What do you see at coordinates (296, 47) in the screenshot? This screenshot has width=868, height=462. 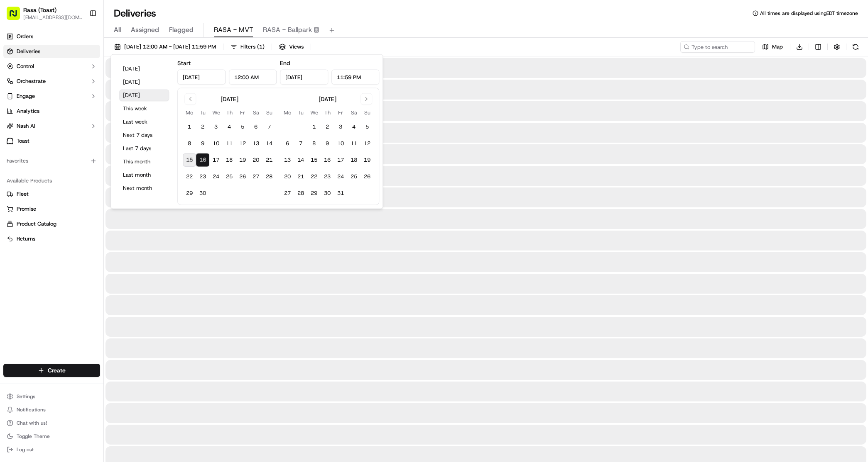 I see `span: Views` at bounding box center [296, 47].